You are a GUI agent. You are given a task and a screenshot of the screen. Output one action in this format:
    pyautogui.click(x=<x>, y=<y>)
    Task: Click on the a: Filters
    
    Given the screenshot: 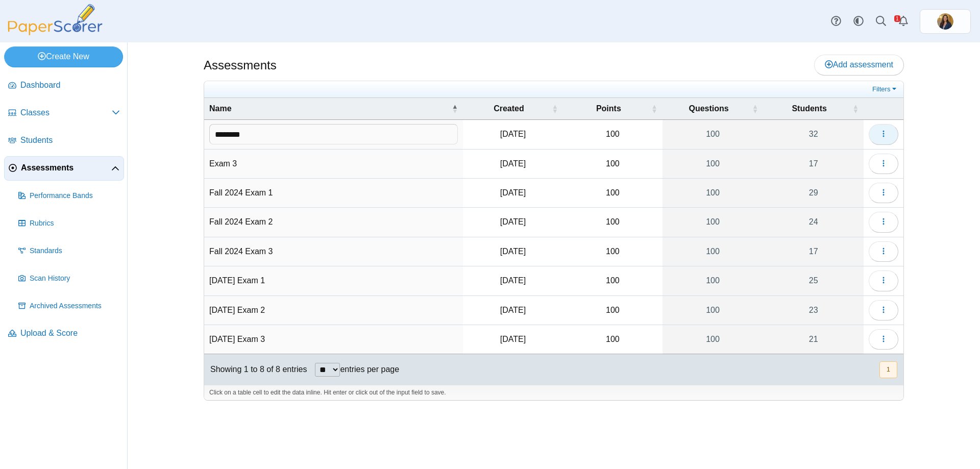 What is the action you would take?
    pyautogui.click(x=884, y=89)
    